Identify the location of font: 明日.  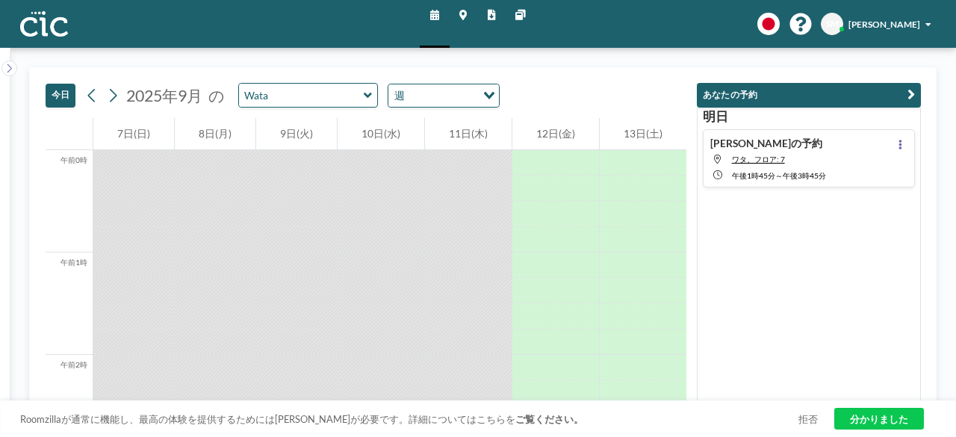
(715, 116).